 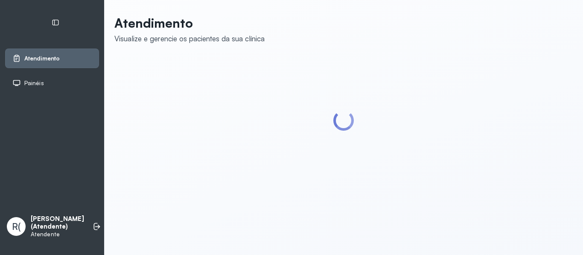 I want to click on p: Atendimento, so click(x=189, y=23).